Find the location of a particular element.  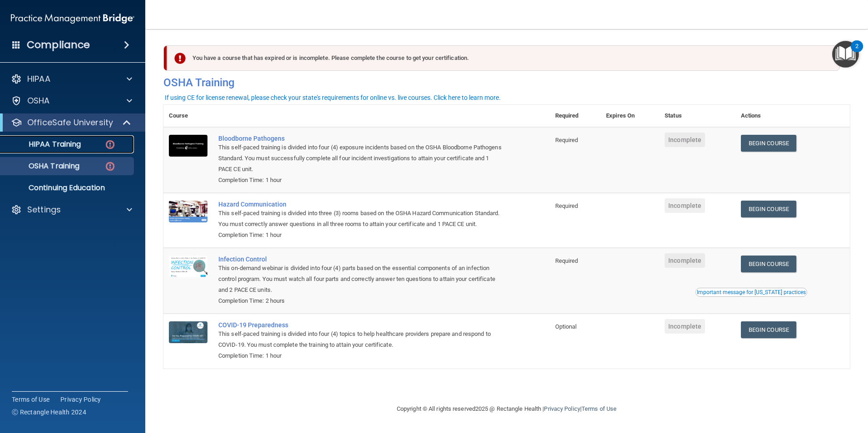

span: Optional is located at coordinates (566, 326).